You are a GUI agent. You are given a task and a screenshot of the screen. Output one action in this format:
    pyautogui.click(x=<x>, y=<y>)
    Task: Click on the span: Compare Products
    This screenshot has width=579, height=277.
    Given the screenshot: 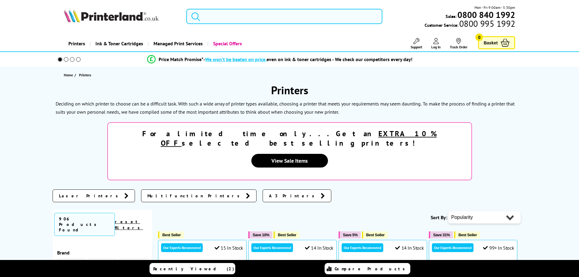 What is the action you would take?
    pyautogui.click(x=371, y=269)
    